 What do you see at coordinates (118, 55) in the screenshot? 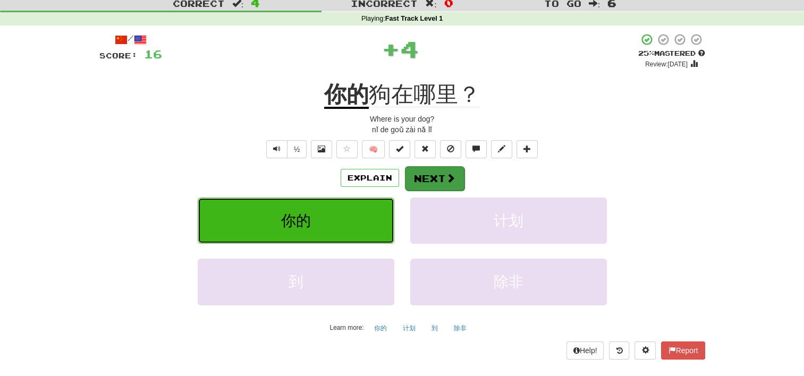
I see `span: Score:` at bounding box center [118, 55].